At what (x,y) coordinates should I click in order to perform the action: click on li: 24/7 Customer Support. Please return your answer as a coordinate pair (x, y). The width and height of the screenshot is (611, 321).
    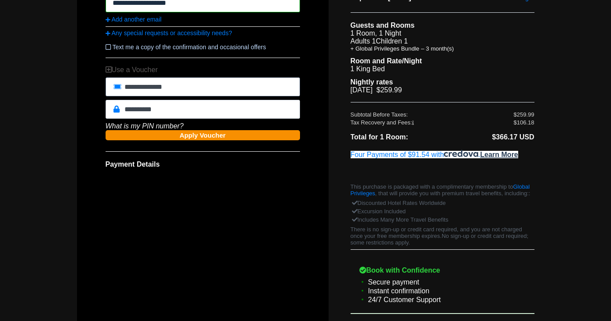
    Looking at the image, I should click on (443, 300).